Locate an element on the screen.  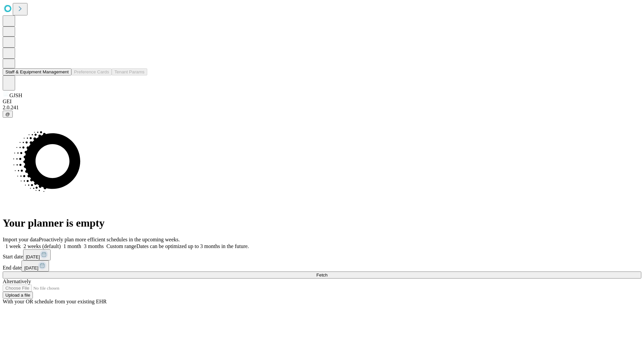
span: 1 week is located at coordinates (13, 246).